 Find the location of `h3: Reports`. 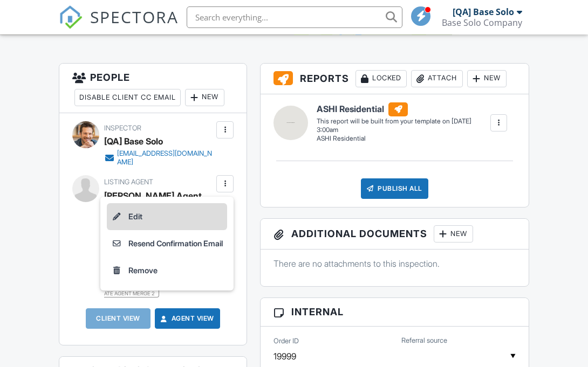

h3: Reports is located at coordinates (394, 79).